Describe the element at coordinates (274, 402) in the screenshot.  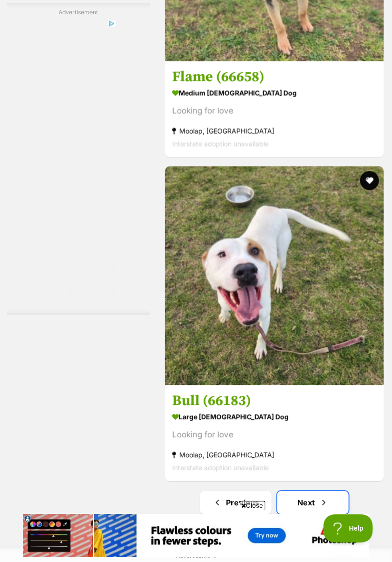
I see `h3: Bull (66183)` at that location.